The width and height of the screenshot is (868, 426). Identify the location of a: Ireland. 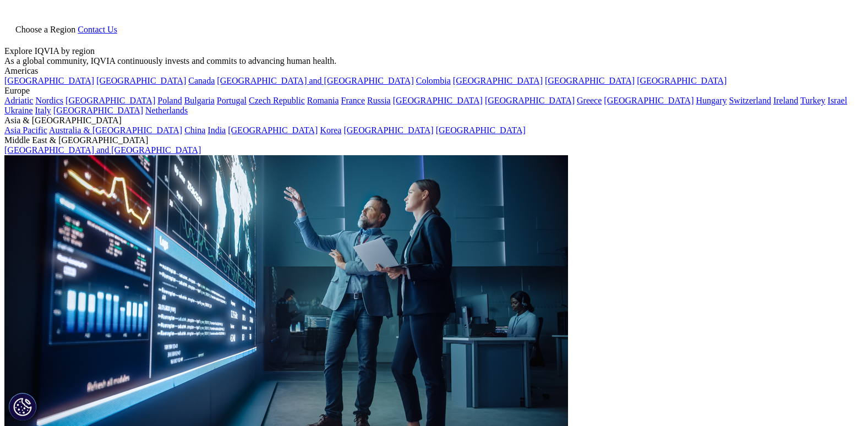
(786, 100).